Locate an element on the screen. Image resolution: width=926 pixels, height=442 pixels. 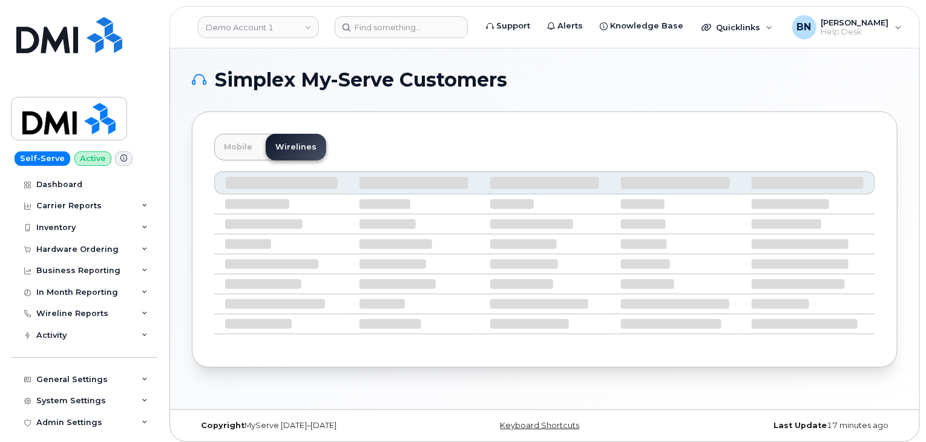
a: Wirelines is located at coordinates (296, 147).